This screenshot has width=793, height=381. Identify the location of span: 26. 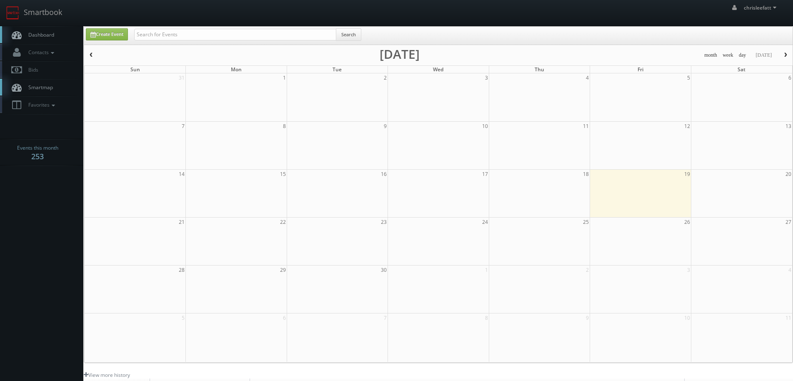
(687, 222).